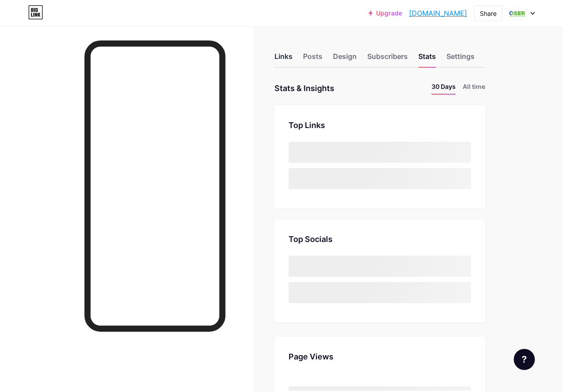  Describe the element at coordinates (488, 13) in the screenshot. I see `div: Share` at that location.